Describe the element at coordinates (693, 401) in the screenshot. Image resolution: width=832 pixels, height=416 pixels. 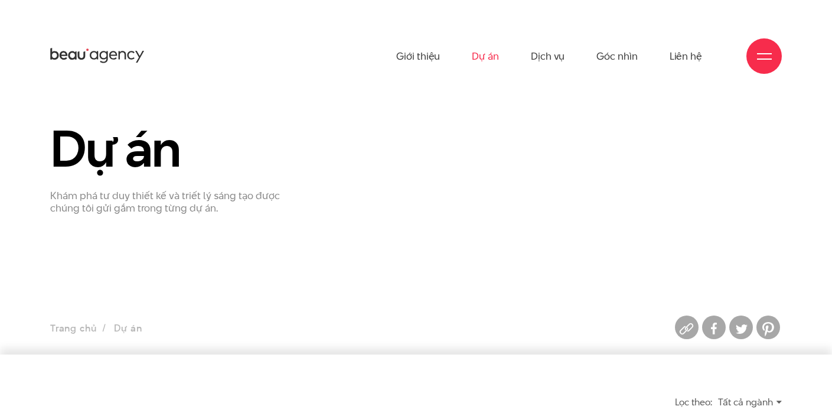
I see `div: Lọc theo:` at that location.